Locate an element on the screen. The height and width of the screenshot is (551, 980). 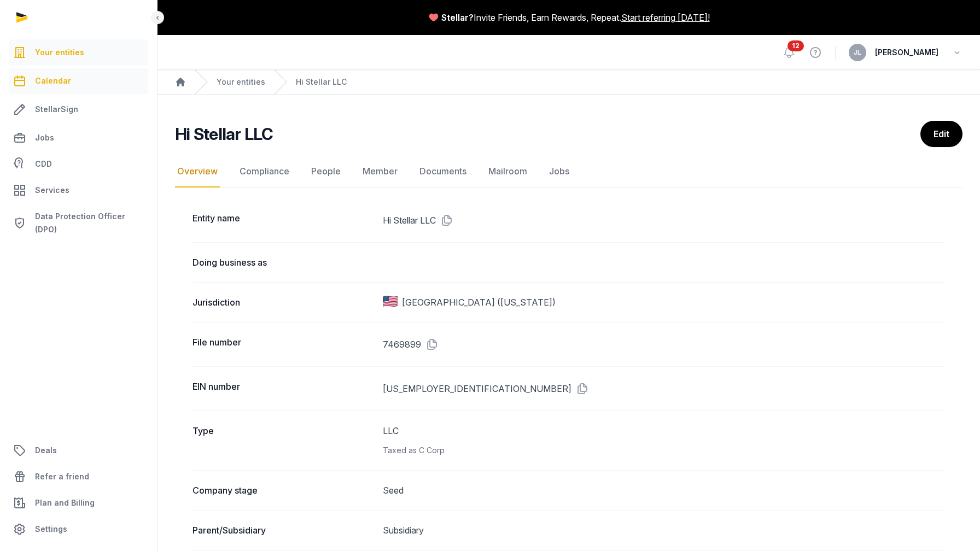
span: Data Protection Officer (DPO) is located at coordinates (89, 223).